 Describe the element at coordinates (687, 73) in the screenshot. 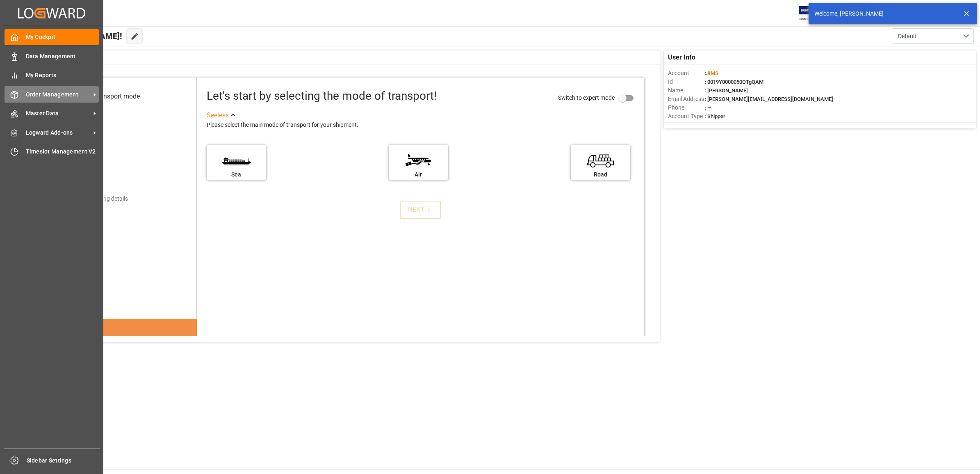

I see `span: Account` at that location.